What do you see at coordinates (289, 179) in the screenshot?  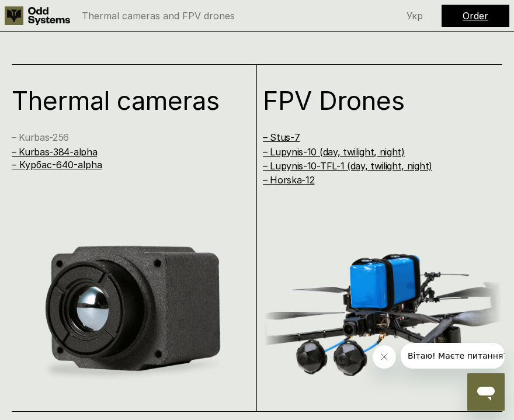 I see `a: – Horska-12` at bounding box center [289, 179].